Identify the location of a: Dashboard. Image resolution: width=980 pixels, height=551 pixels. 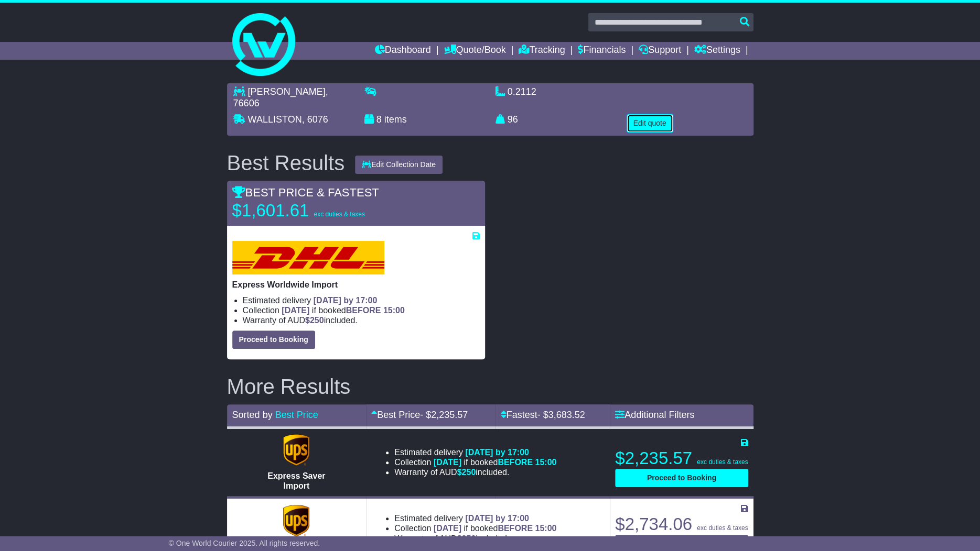
(403, 51).